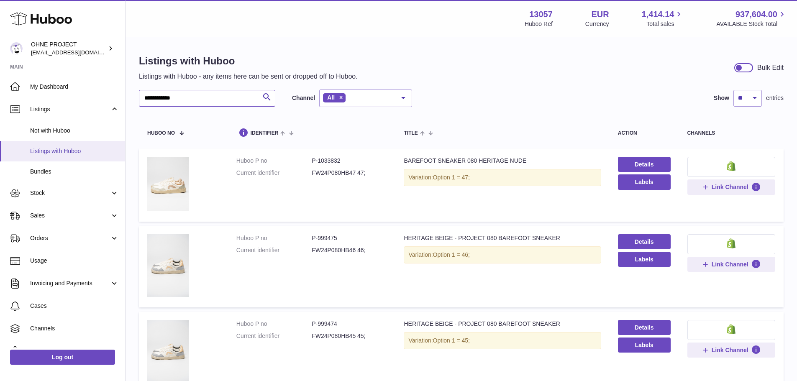 The width and height of the screenshot is (797, 381). Describe the element at coordinates (757, 14) in the screenshot. I see `span: 937,604.00` at that location.